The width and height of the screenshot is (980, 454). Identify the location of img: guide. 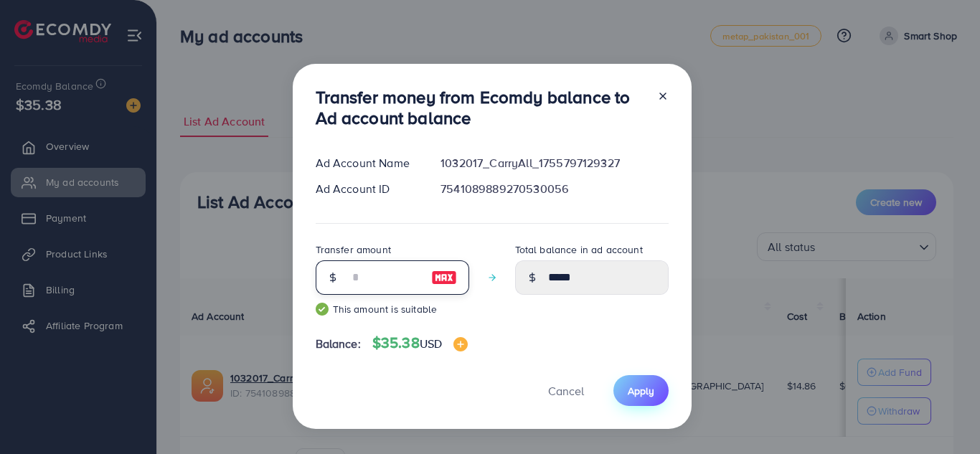
(322, 309).